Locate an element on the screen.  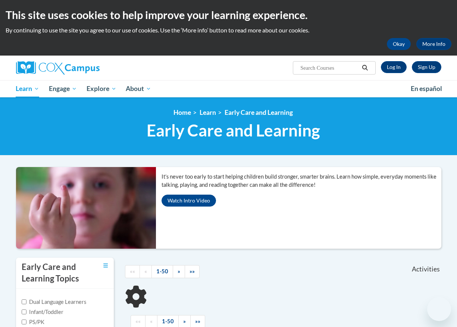
span: En español is located at coordinates (426, 88).